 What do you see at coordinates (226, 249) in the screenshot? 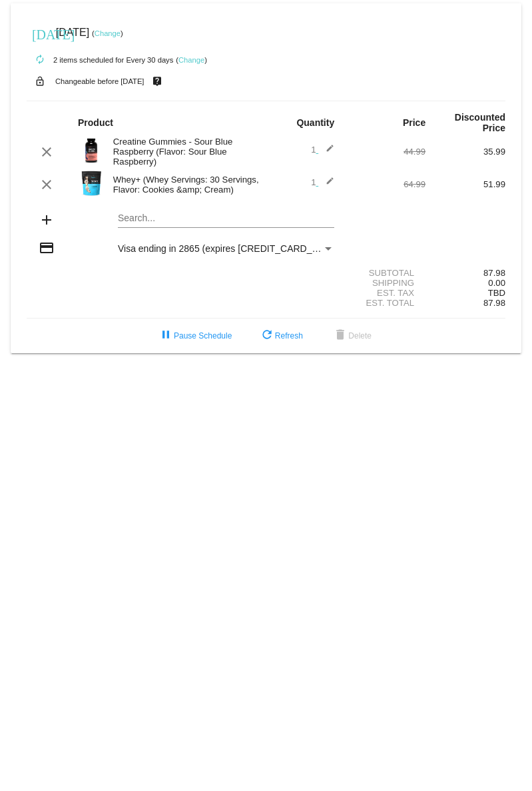
I see `mat-select: Payment Method` at bounding box center [226, 249].